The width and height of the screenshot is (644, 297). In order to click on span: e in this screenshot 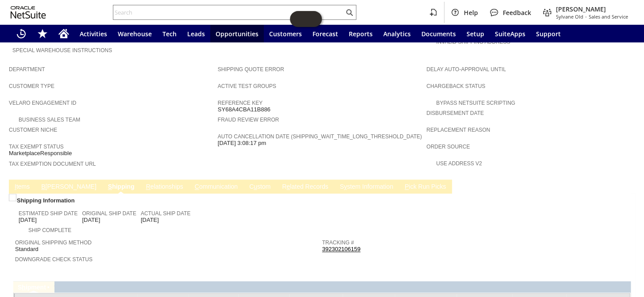, I will do `click(288, 187)`.